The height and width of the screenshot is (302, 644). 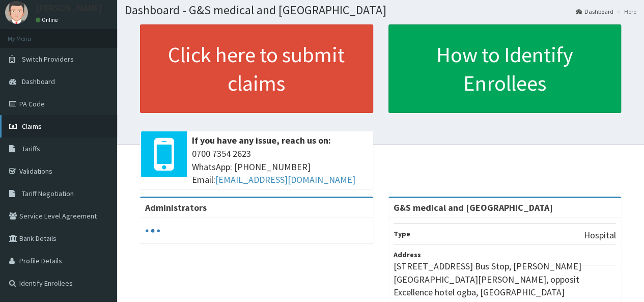 What do you see at coordinates (595, 11) in the screenshot?
I see `a: Dashboard` at bounding box center [595, 11].